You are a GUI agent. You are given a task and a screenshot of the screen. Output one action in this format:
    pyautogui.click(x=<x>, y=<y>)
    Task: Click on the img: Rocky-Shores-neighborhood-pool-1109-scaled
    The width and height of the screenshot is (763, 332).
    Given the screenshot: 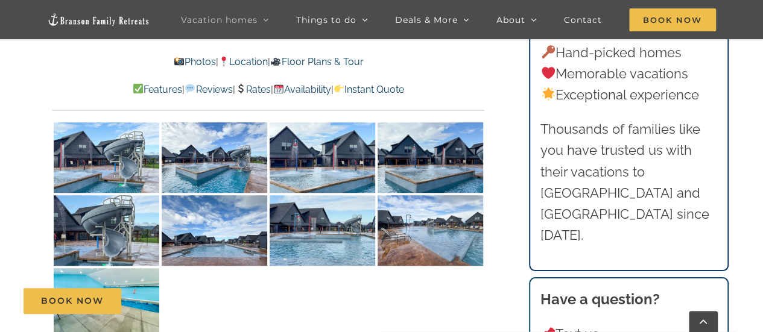 What is the action you would take?
    pyautogui.click(x=322, y=157)
    